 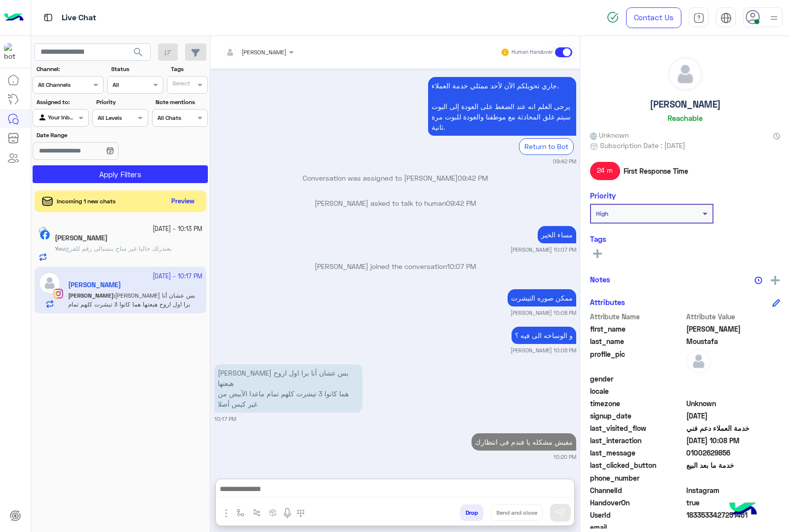 I want to click on span: You, so click(x=60, y=248).